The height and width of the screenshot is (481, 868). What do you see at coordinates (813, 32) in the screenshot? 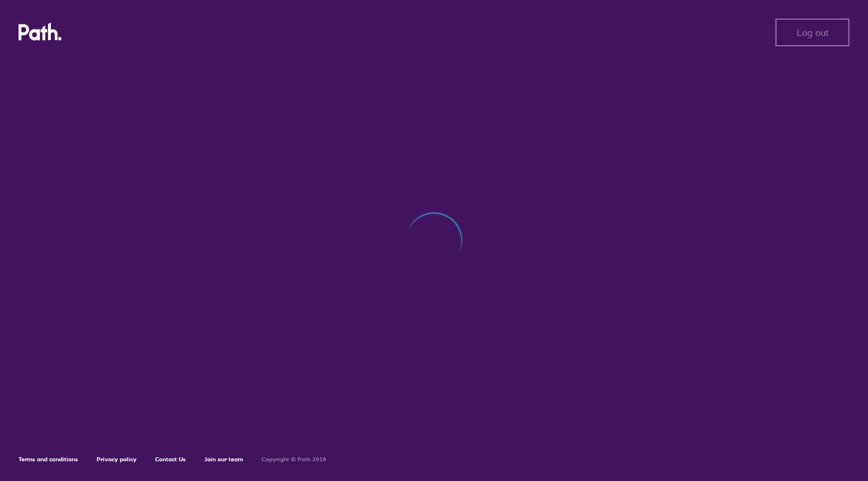
I see `button: Log out` at bounding box center [813, 32].